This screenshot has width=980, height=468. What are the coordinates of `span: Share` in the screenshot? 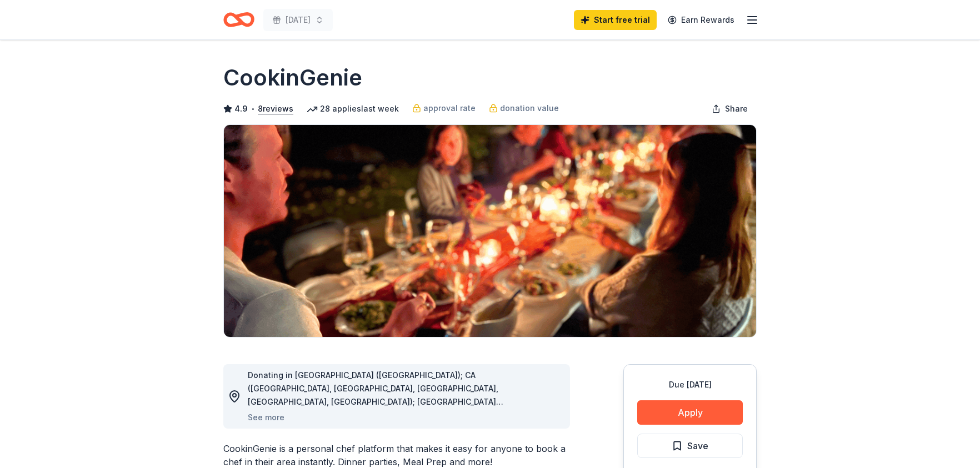 It's located at (736, 109).